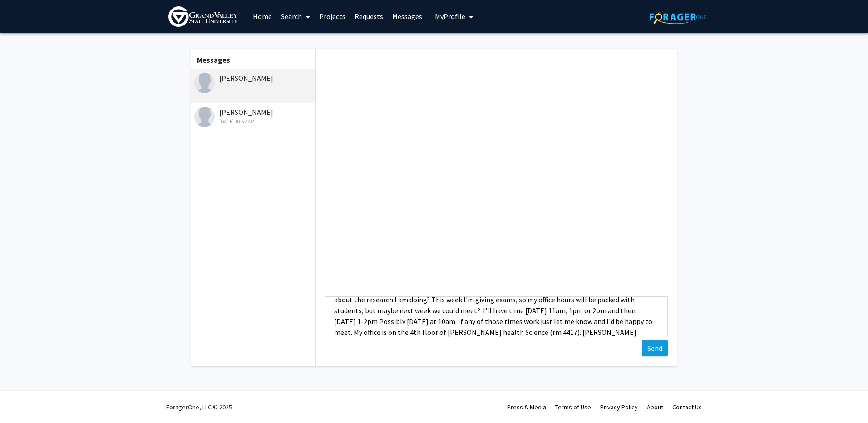 This screenshot has width=868, height=423. Describe the element at coordinates (655, 349) in the screenshot. I see `button: Send` at that location.